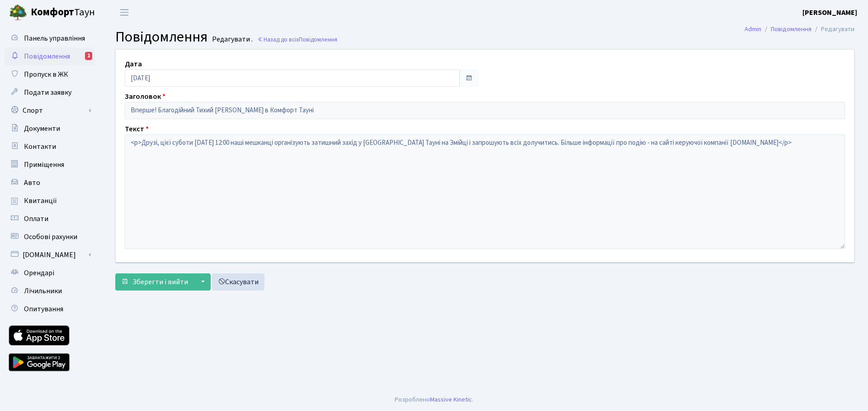 Image resolution: width=868 pixels, height=411 pixels. What do you see at coordinates (52, 12) in the screenshot?
I see `b: Комфорт` at bounding box center [52, 12].